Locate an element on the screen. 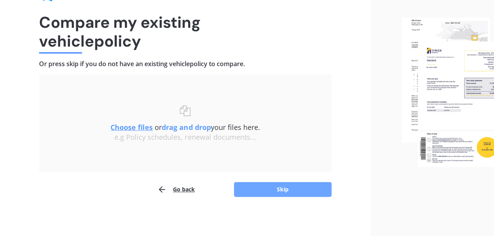 This screenshot has height=236, width=494. div: e.g Policy schedules, renewal documents... is located at coordinates (185, 137).